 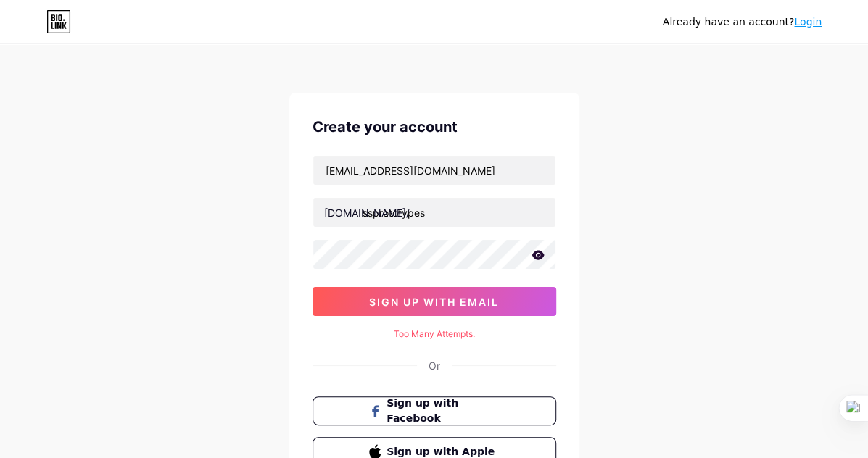 What do you see at coordinates (742, 22) in the screenshot?
I see `div: Already have an account?` at bounding box center [742, 22].